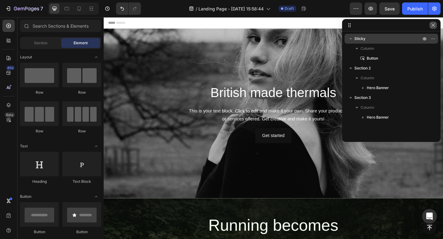 This screenshot has height=239, width=443. What do you see at coordinates (184, 129) in the screenshot?
I see `button: Get started` at bounding box center [184, 129].